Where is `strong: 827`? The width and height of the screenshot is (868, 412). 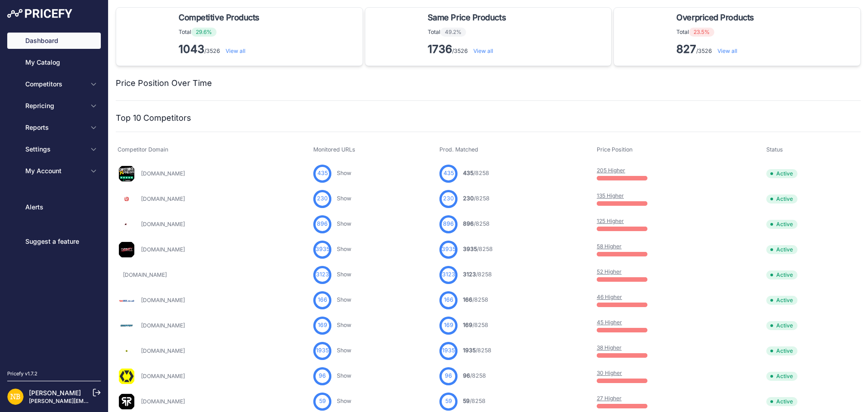
strong: 827 is located at coordinates (686, 49).